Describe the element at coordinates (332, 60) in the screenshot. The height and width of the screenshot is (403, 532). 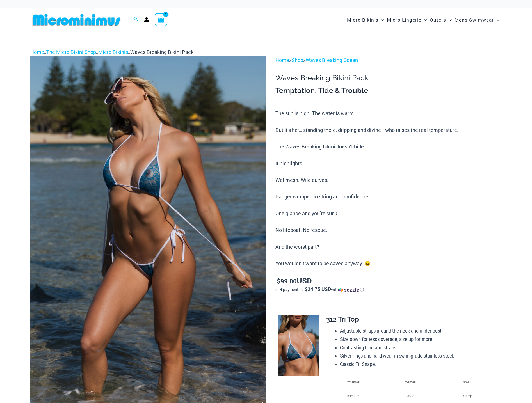
I see `a: Waves Breaking Ocean` at that location.